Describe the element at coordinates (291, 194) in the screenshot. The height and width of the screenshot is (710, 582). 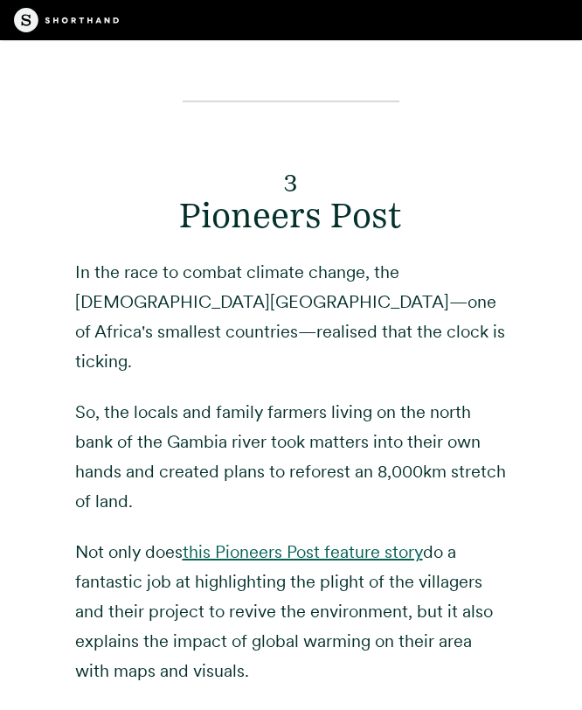
I see `h2: Pioneers Post` at that location.